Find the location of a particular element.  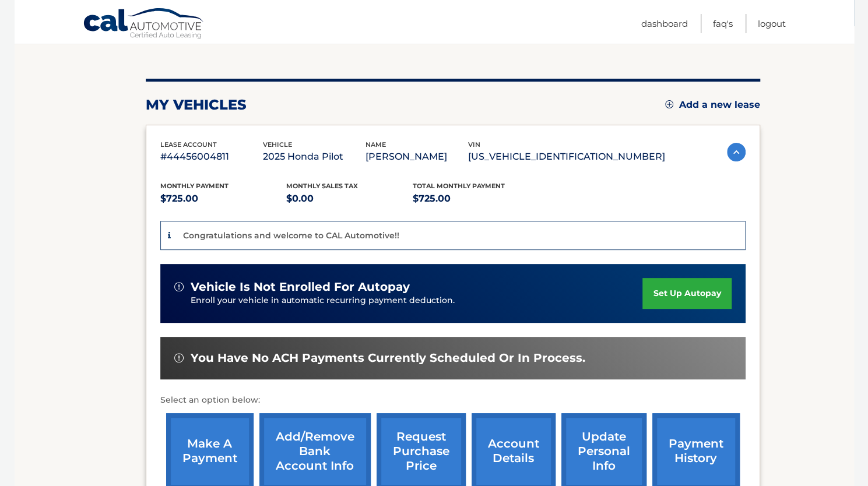

span: You have no ACH payments currently scheduled or in process. is located at coordinates (388, 358).